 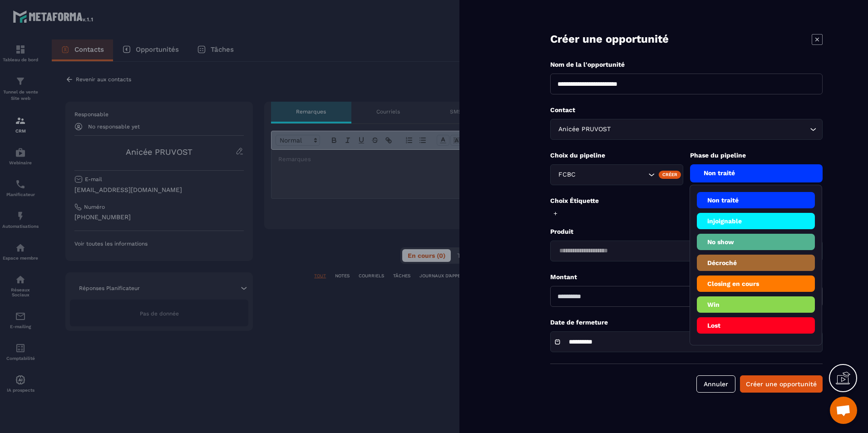 I want to click on p: Contact, so click(x=687, y=110).